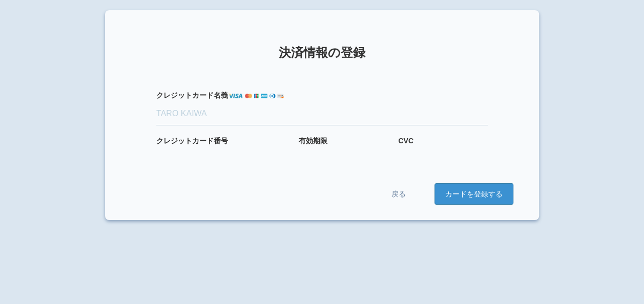 This screenshot has height=304, width=644. I want to click on label: CVC, so click(443, 141).